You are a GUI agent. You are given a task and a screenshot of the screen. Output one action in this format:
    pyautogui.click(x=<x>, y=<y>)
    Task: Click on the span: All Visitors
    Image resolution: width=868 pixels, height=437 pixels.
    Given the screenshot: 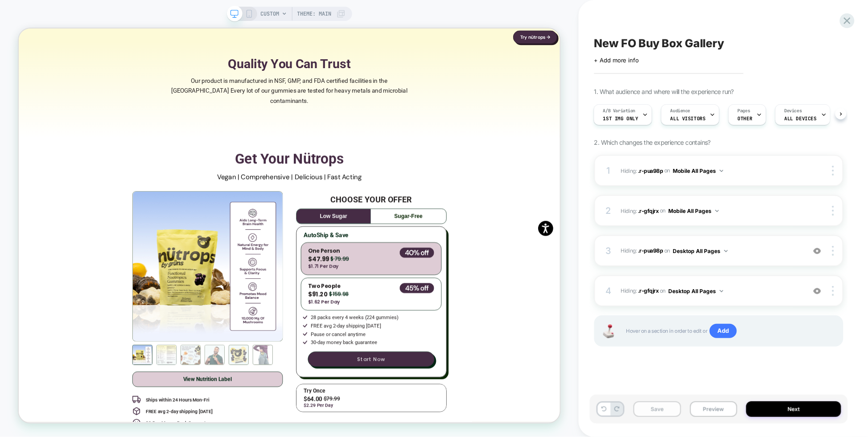 What is the action you would take?
    pyautogui.click(x=688, y=118)
    